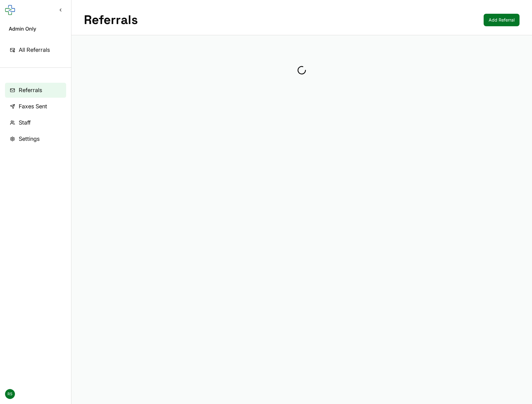  Describe the element at coordinates (502, 20) in the screenshot. I see `a: Add Referral` at that location.